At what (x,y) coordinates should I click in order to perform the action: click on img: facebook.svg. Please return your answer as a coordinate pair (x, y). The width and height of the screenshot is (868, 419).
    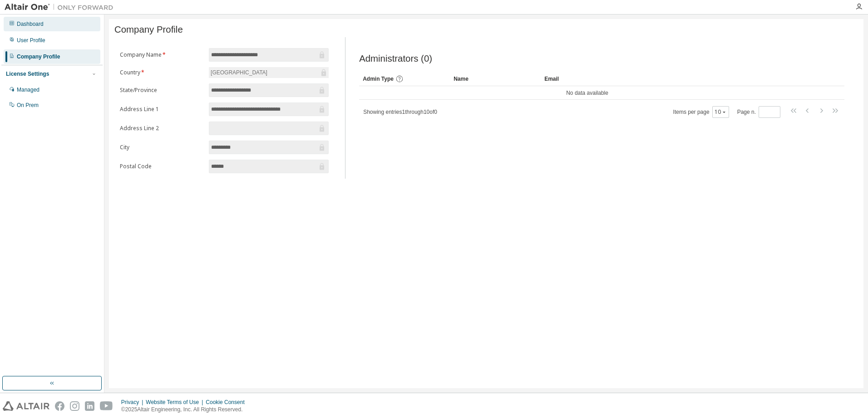
    Looking at the image, I should click on (60, 406).